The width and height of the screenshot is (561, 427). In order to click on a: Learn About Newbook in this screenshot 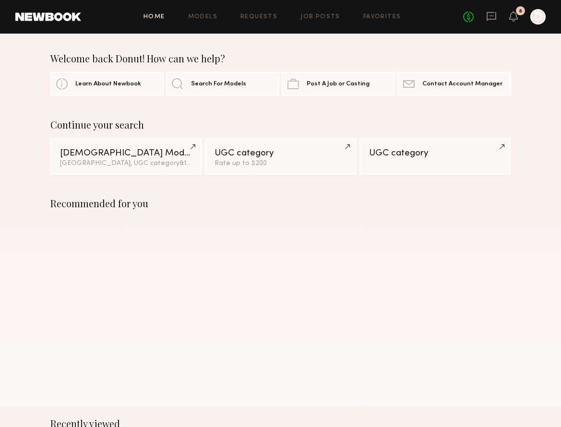, I will do `click(107, 84)`.